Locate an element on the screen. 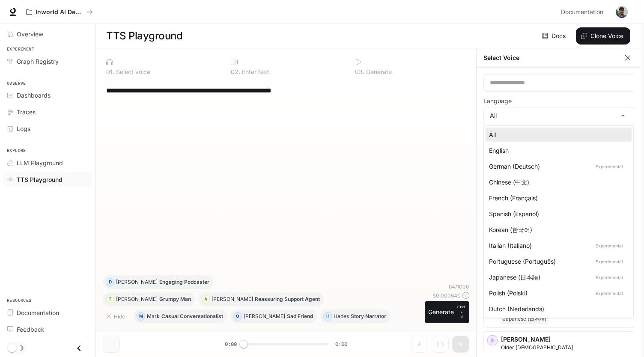  div: English is located at coordinates (557, 150).